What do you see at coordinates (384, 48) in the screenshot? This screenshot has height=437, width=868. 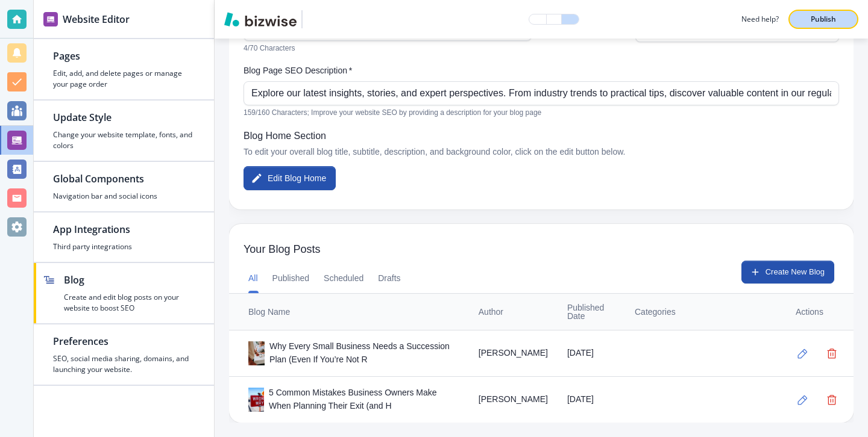 I see `p: 4/70 Characters` at bounding box center [384, 48].